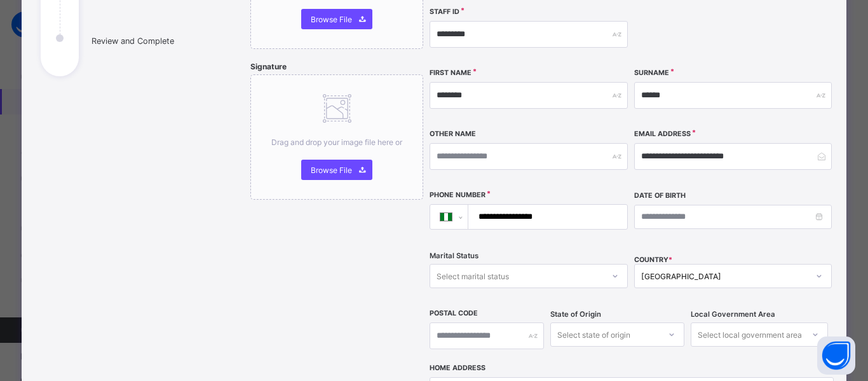 Image resolution: width=868 pixels, height=381 pixels. Describe the element at coordinates (337, 137) in the screenshot. I see `div: Drag and drop your image file here orBrowse File` at that location.